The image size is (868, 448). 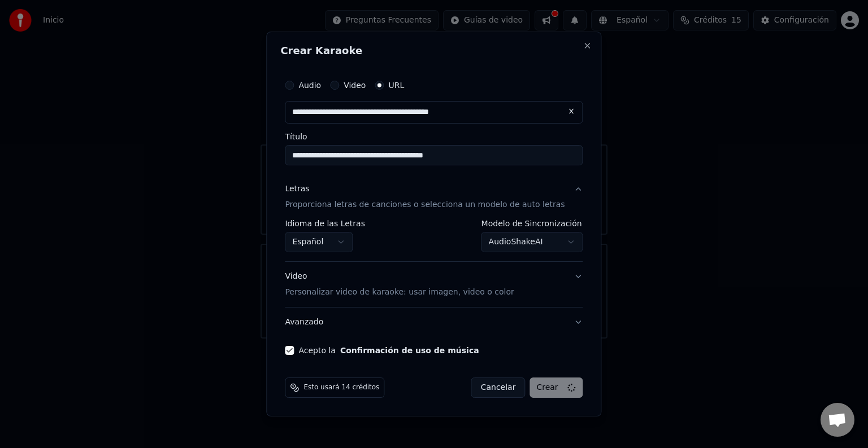 What do you see at coordinates (434, 197) in the screenshot?
I see `button: LetrasProporciona letras de canciones o selecciona un modelo de auto letras` at bounding box center [434, 197].